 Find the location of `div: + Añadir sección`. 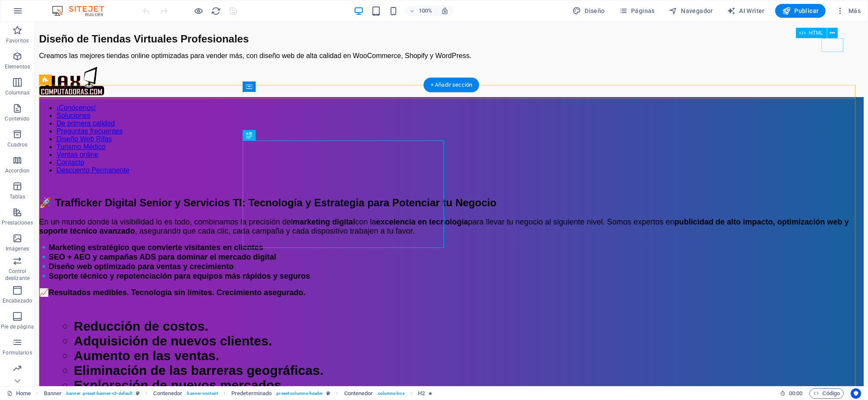

div: + Añadir sección is located at coordinates (451, 85).